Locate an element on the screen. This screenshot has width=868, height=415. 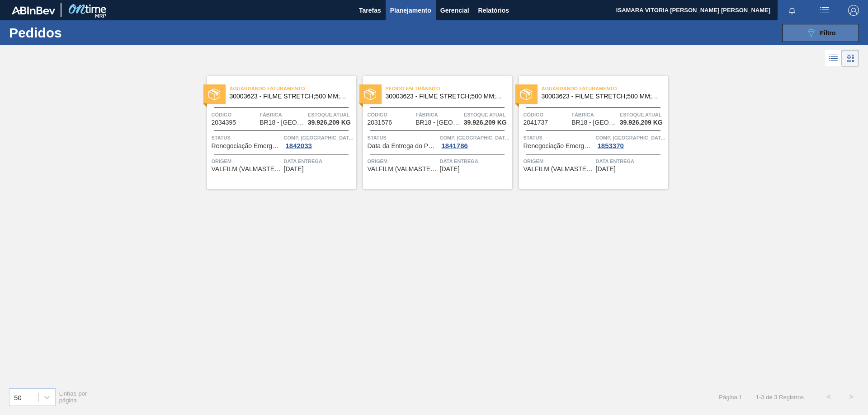
div: 1841786 is located at coordinates (455, 146).